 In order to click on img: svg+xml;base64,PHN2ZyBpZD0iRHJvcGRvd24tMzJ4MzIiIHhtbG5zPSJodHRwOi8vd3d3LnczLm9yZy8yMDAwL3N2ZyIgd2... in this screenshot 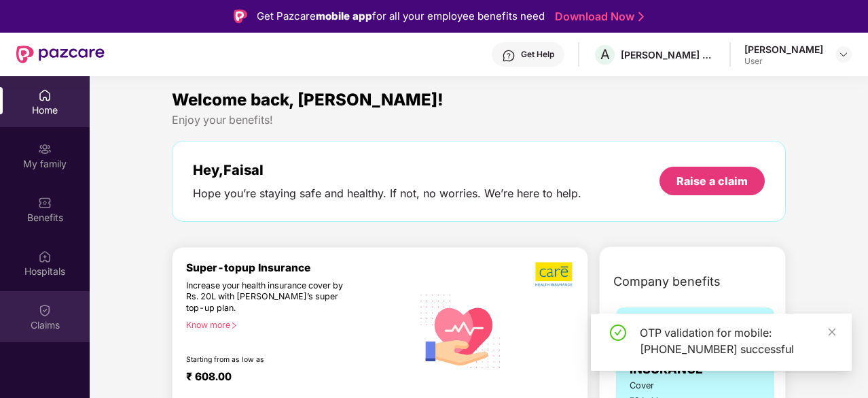, I will do `click(843, 55)`.